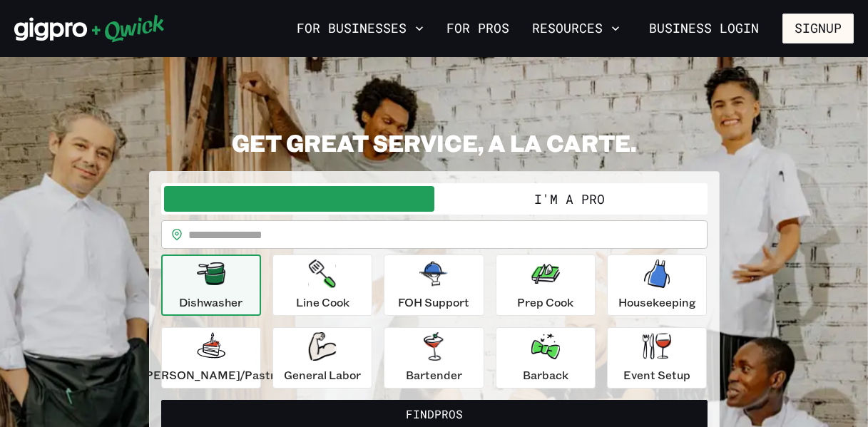 This screenshot has height=427, width=868. I want to click on button: Line Cook, so click(322, 286).